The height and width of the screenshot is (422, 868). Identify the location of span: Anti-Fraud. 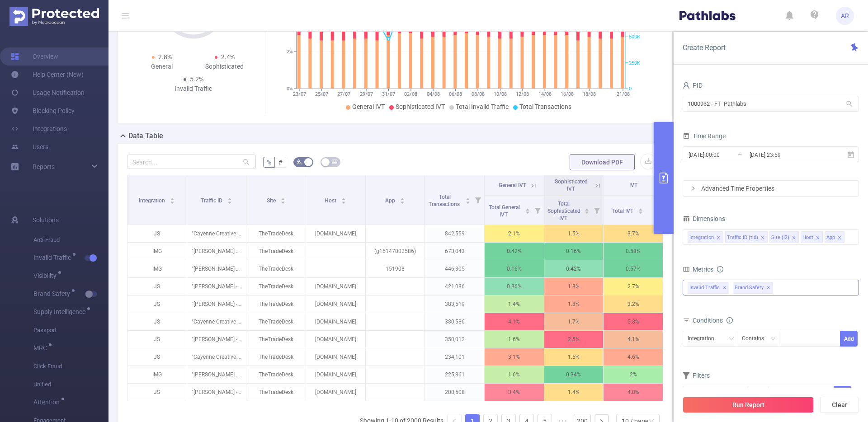
(71, 240).